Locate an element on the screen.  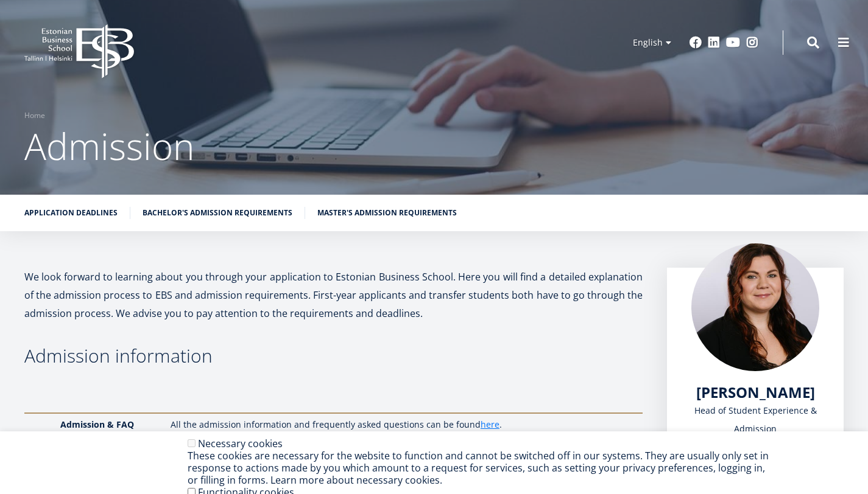
h3: Admission information is located at coordinates (333, 356).